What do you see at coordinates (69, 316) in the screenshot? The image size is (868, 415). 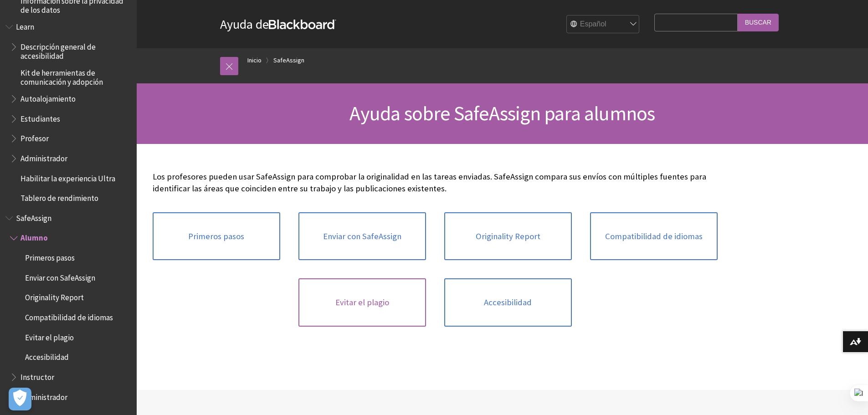 I see `span: Compatibilidad de idiomas` at bounding box center [69, 316].